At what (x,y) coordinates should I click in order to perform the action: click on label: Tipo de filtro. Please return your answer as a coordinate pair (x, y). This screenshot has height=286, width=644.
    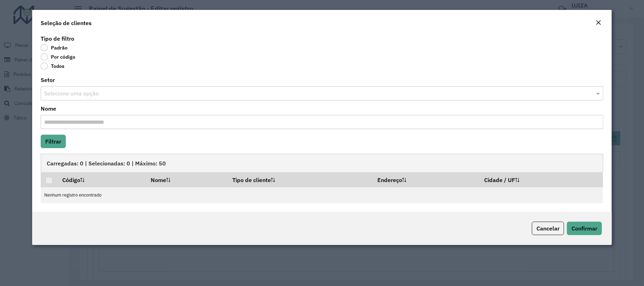
    Looking at the image, I should click on (57, 38).